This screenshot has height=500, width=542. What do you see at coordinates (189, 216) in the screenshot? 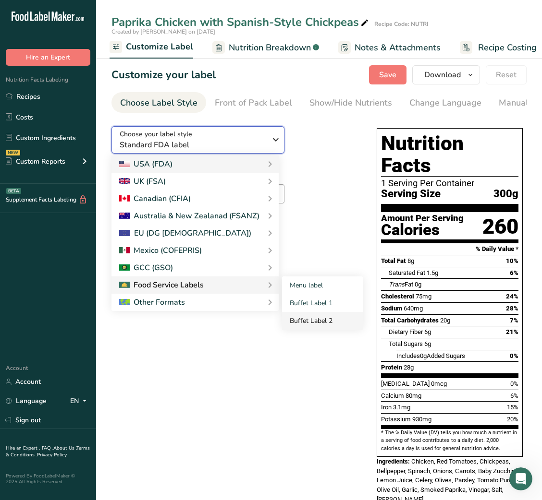
I see `div: Australia & New Zealanad (FSANZ)` at bounding box center [189, 216].